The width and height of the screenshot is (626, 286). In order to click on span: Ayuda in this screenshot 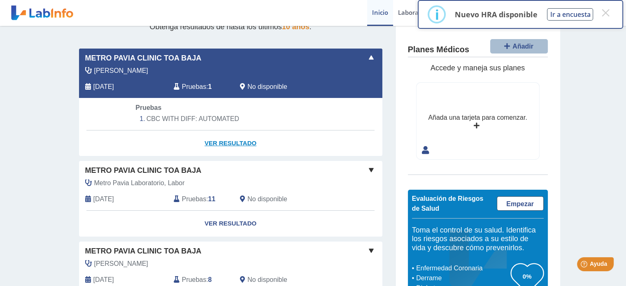, I will do `click(46, 10)`.